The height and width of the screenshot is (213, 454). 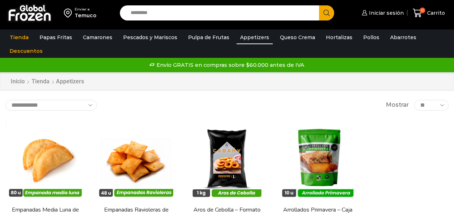 What do you see at coordinates (18, 81) in the screenshot?
I see `a: Inicio` at bounding box center [18, 81].